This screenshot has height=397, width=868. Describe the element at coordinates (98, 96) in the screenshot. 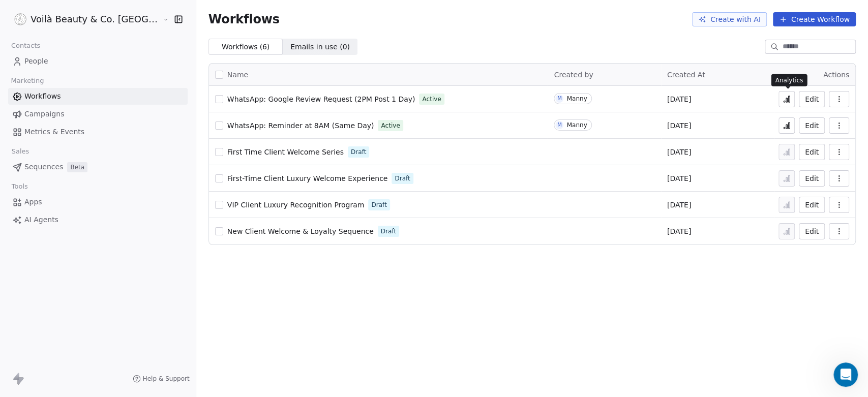

I see `a: Workflows` at that location.